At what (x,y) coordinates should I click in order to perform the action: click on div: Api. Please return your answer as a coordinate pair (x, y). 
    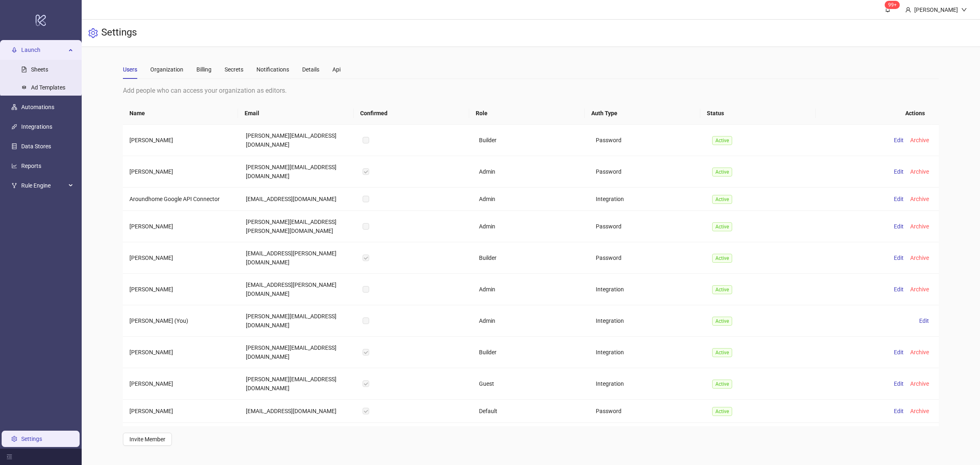
    Looking at the image, I should click on (337, 70).